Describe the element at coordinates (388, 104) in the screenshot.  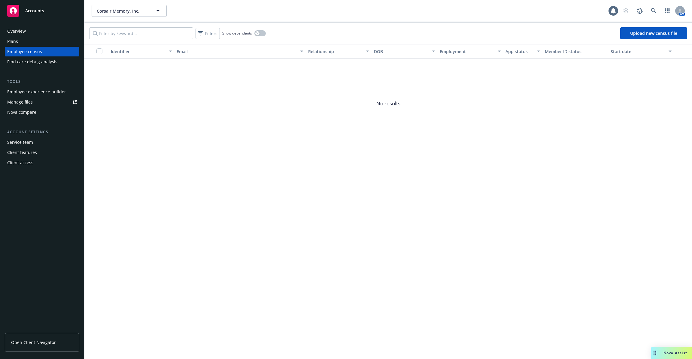
I see `span: No results` at that location.